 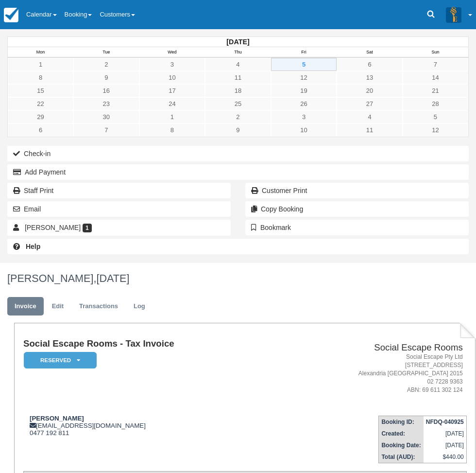 I want to click on th: Created:, so click(x=401, y=434).